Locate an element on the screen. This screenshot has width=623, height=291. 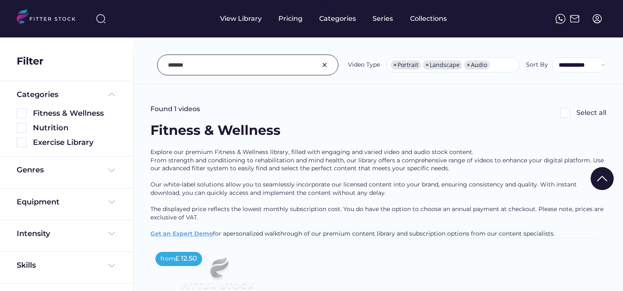
img: Group%201000002326.svg is located at coordinates (325, 65).